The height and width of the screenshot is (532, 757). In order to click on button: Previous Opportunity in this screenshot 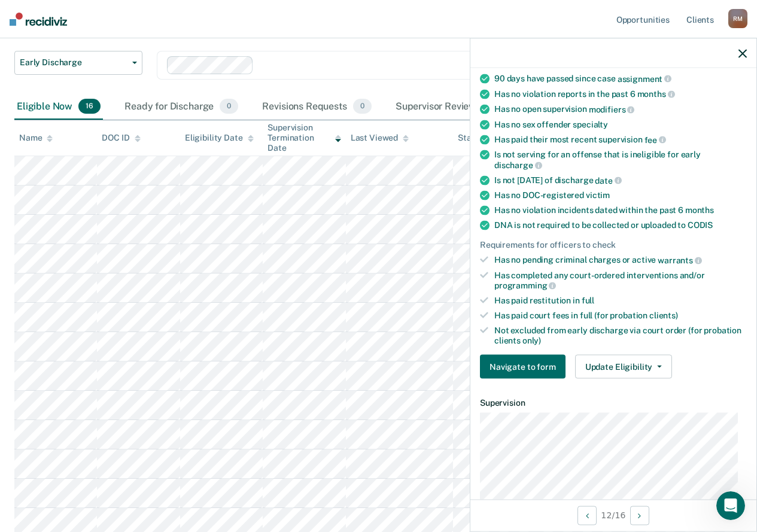, I will do `click(587, 516)`.